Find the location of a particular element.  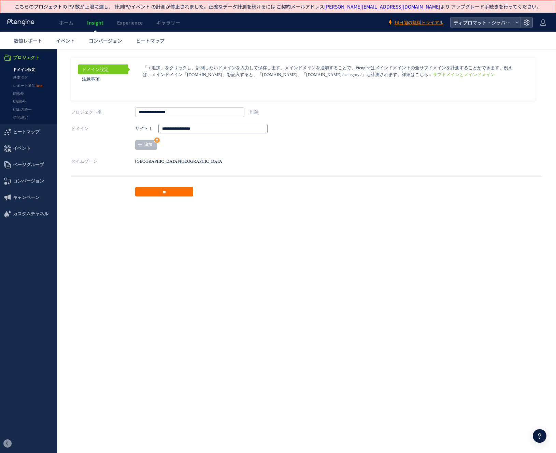

a: 追加 is located at coordinates (146, 96).